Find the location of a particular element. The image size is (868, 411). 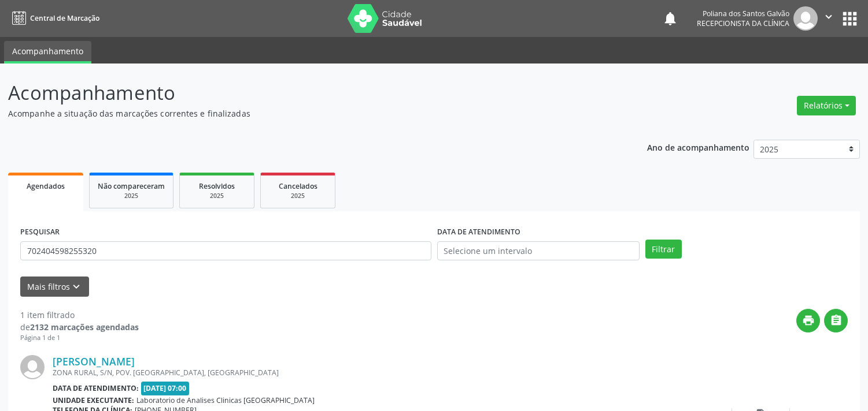

strong: 2132 marcações agendadas is located at coordinates (85, 327).